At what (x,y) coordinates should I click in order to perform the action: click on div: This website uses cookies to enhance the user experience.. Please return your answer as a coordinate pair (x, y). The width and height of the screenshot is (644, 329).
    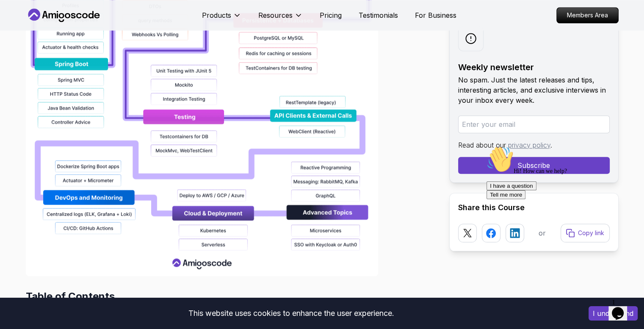
    Looking at the image, I should click on (291, 313).